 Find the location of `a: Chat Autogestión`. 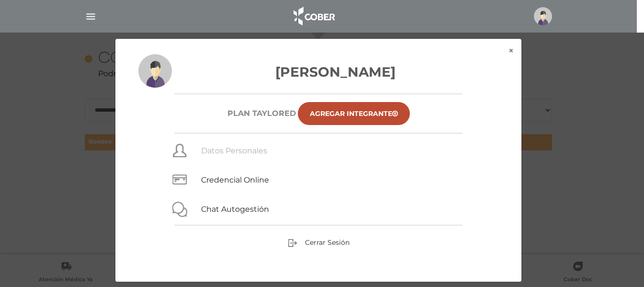

a: Chat Autogestión is located at coordinates (235, 209).